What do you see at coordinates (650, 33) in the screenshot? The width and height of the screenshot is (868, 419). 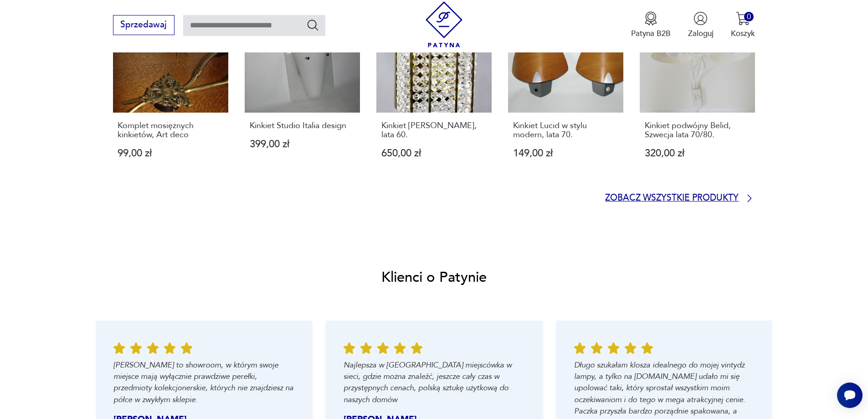 I see `p: Patyna B2B` at bounding box center [650, 33].